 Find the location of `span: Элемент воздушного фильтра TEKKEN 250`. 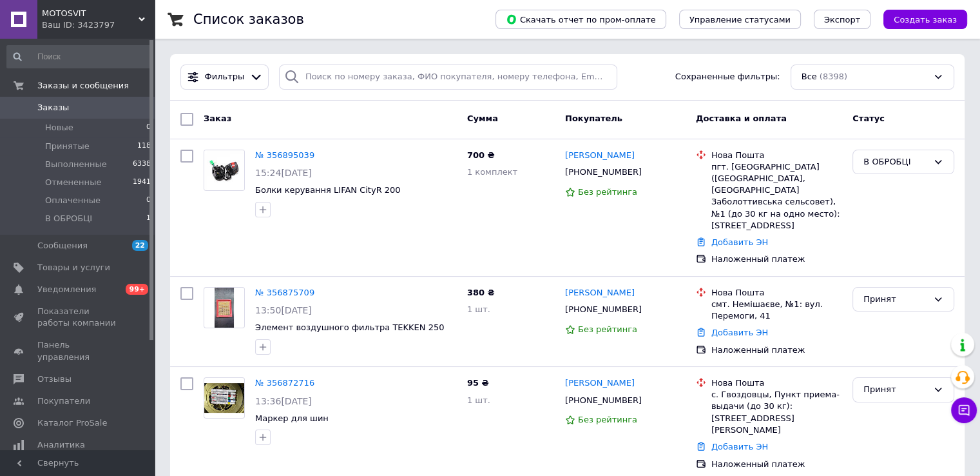

span: Элемент воздушного фильтра TEKKEN 250 is located at coordinates (349, 327).